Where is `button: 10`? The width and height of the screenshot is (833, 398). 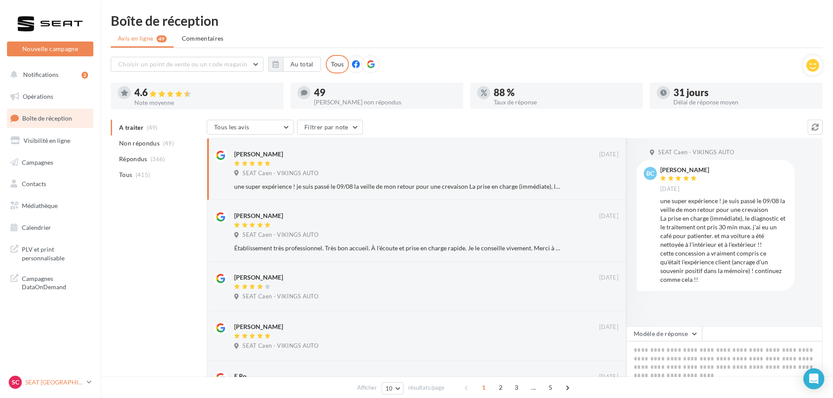 button: 10 is located at coordinates (393, 388).